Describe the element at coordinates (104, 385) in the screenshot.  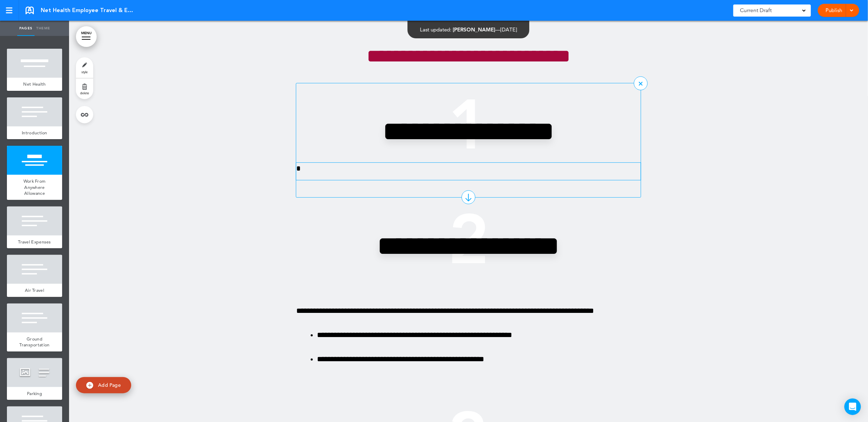
I see `a: Add Page` at that location.